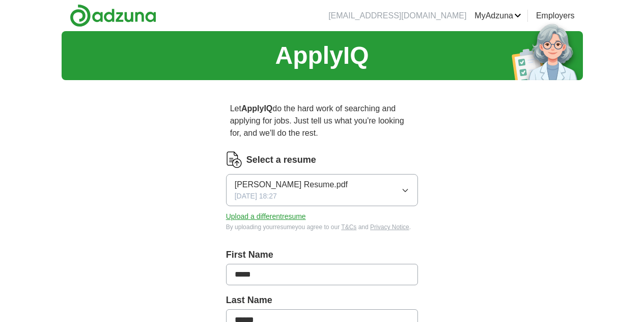 This screenshot has width=644, height=322. I want to click on a: Privacy Notice, so click(389, 227).